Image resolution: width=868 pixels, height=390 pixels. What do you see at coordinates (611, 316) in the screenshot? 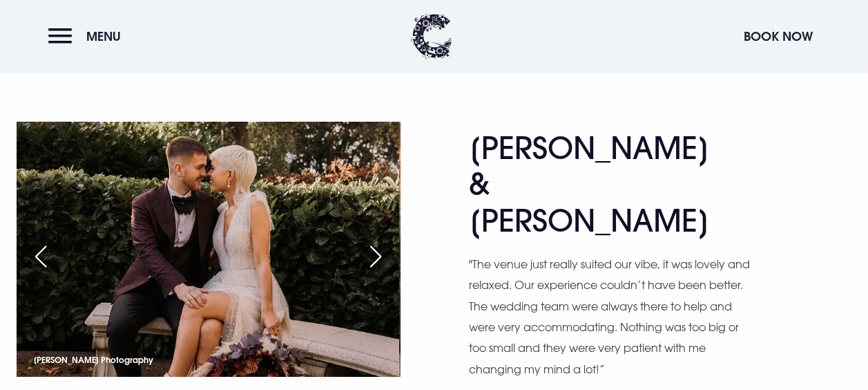
I see `p: "The venue just really suited our vibe, it was lovely and relaxed. Our experience couldn’t have b...` at bounding box center [611, 316].